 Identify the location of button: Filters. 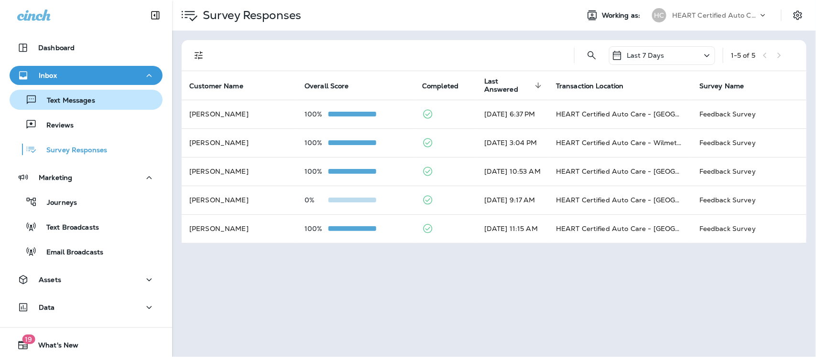
(199, 55).